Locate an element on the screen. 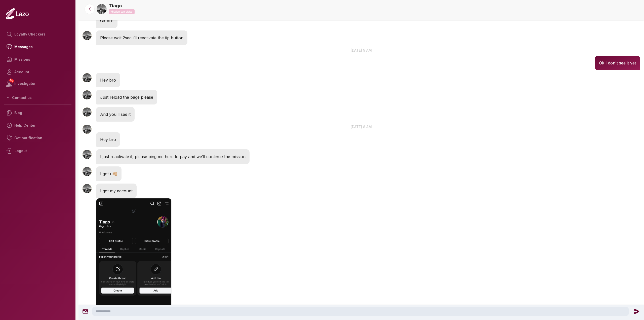  p: And you’ll see it is located at coordinates (115, 115).